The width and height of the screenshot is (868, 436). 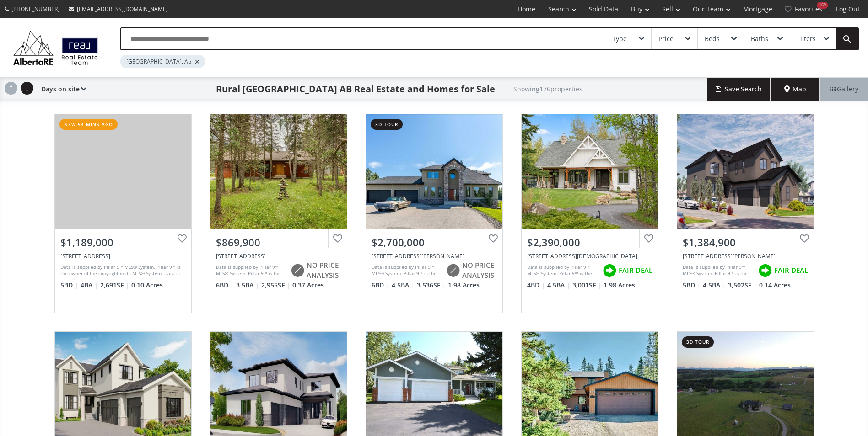 What do you see at coordinates (279, 256) in the screenshot?
I see `div: 28 Wolf Drive, Rural Rocky View County, AB T3Z 1A3` at bounding box center [279, 256].